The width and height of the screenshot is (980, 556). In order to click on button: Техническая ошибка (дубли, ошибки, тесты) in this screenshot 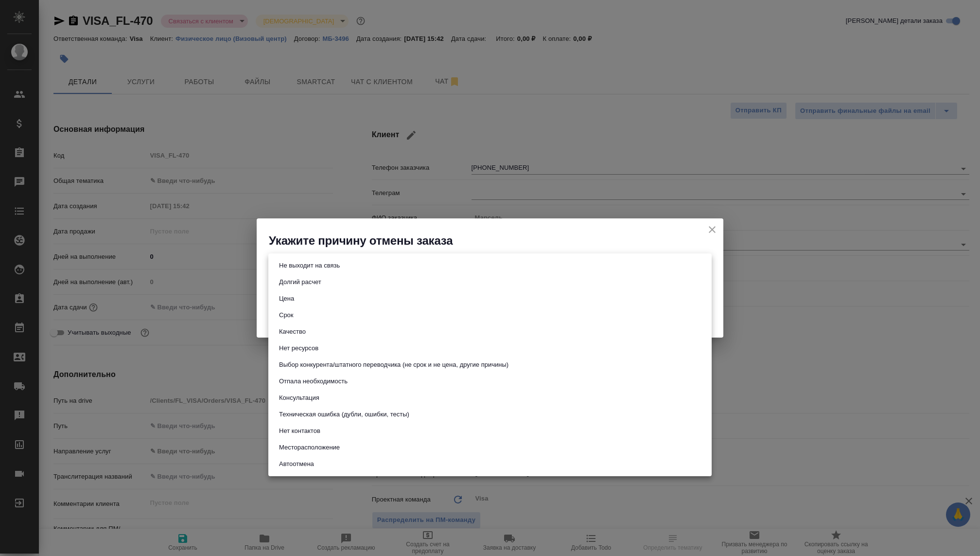, I will do `click(345, 414)`.